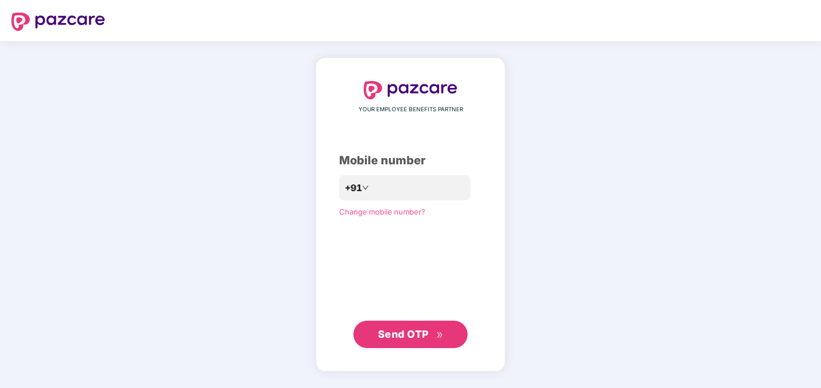 The image size is (821, 388). I want to click on span: down, so click(365, 188).